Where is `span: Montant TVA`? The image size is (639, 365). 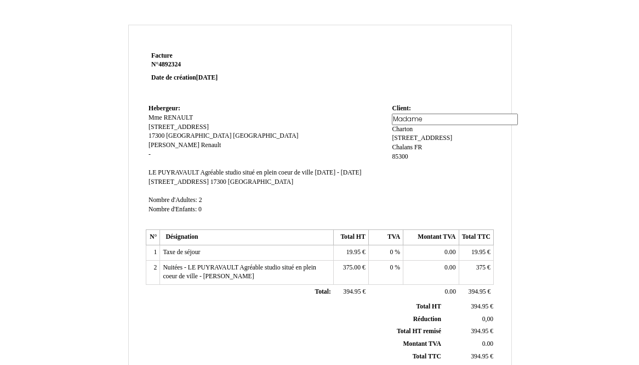 span: Montant TVA is located at coordinates (422, 343).